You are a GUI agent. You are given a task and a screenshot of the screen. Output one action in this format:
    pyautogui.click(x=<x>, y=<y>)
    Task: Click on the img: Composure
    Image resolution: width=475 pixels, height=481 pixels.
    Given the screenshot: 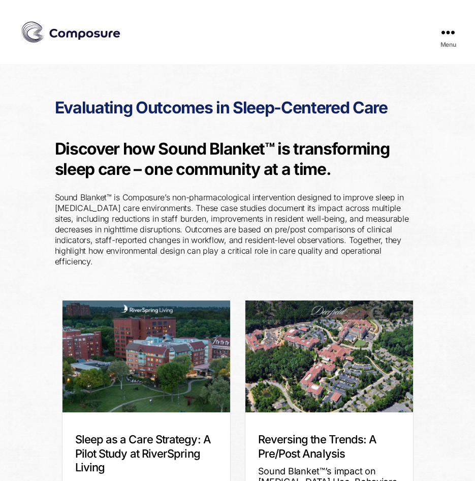 What is the action you would take?
    pyautogui.click(x=71, y=32)
    